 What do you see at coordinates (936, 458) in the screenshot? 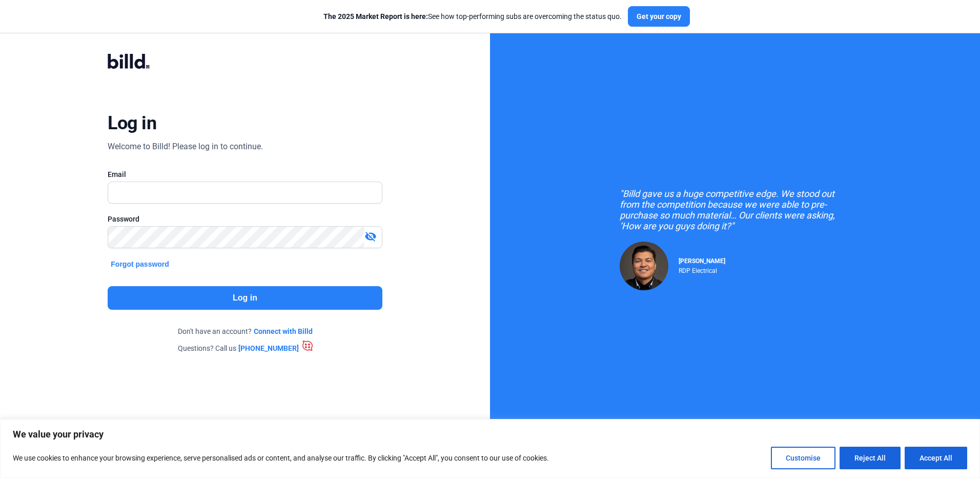
I see `button: Accept All` at bounding box center [936, 458].